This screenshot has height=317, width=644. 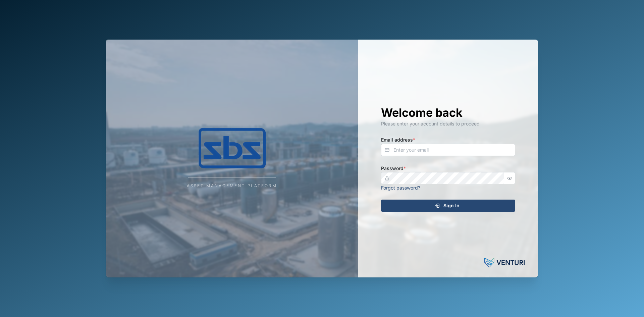 What do you see at coordinates (400, 187) in the screenshot?
I see `a: Forgot password?` at bounding box center [400, 187].